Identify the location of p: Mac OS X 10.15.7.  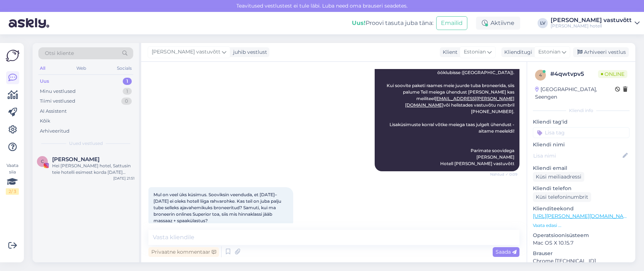
(581, 243).